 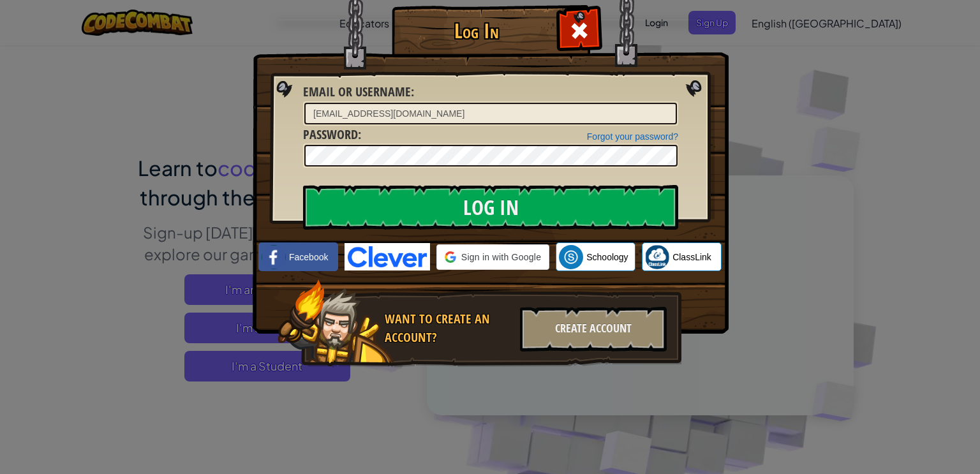 What do you see at coordinates (476, 31) in the screenshot?
I see `h1: Log In` at bounding box center [476, 31].